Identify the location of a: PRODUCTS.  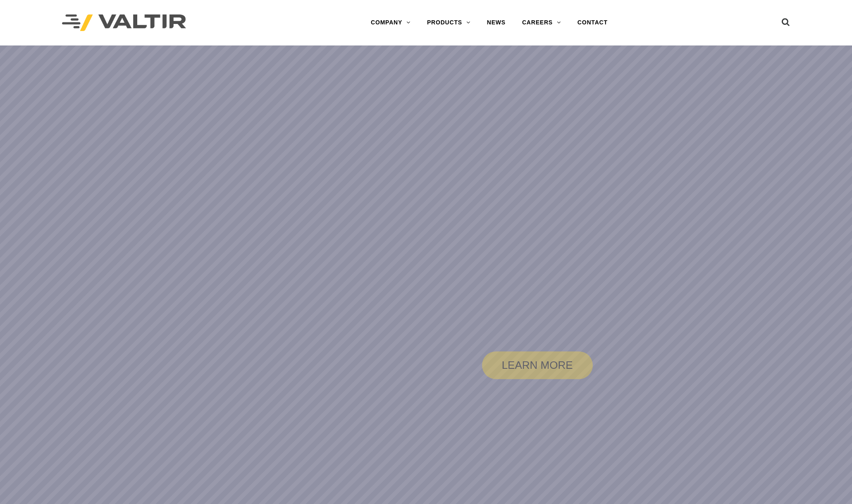
(448, 23).